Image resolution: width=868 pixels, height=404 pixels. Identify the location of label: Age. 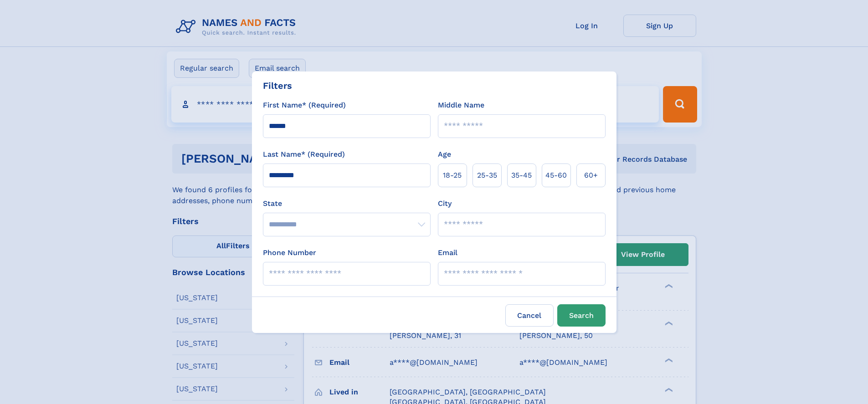
(444, 154).